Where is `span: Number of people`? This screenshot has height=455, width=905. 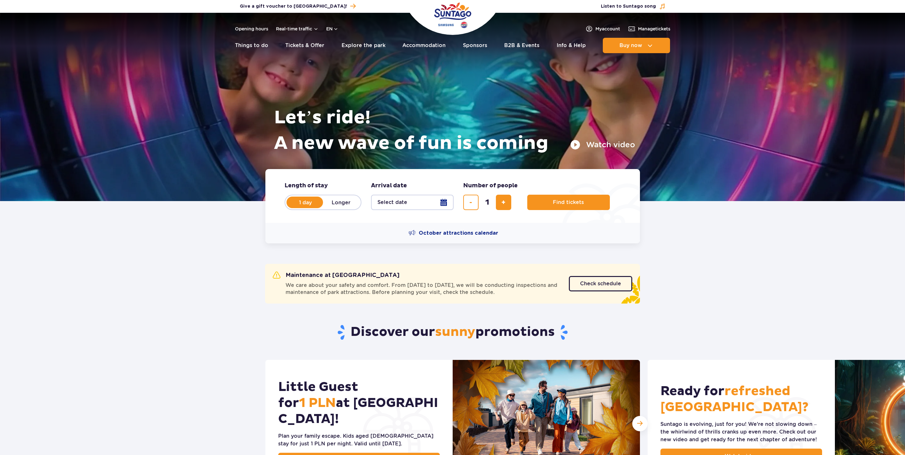 span: Number of people is located at coordinates (490, 186).